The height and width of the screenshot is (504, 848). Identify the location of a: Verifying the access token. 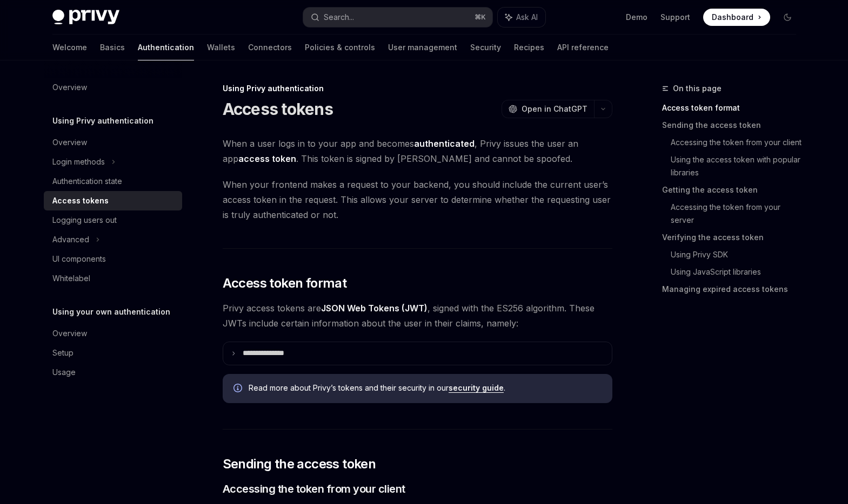
(733, 238).